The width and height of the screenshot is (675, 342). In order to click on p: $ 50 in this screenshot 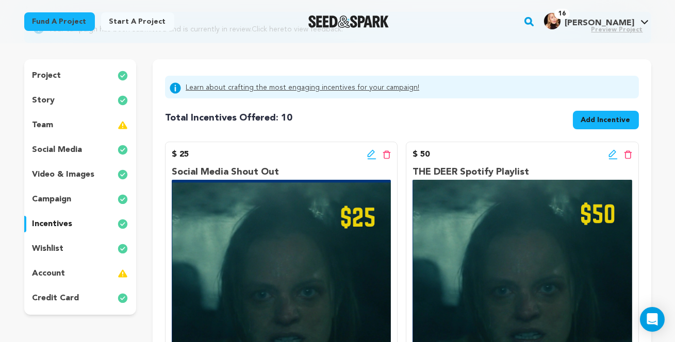, I will do `click(421, 155)`.